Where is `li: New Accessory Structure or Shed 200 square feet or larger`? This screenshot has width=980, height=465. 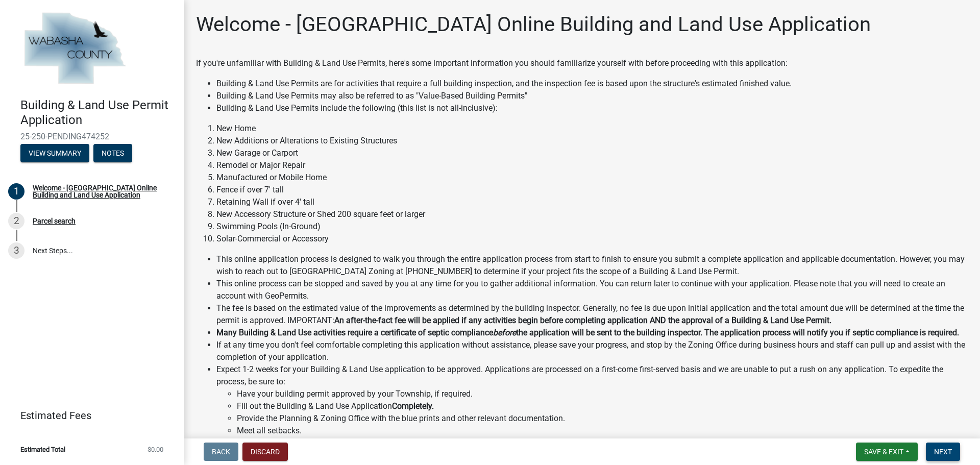
li: New Accessory Structure or Shed 200 square feet or larger is located at coordinates (592, 214).